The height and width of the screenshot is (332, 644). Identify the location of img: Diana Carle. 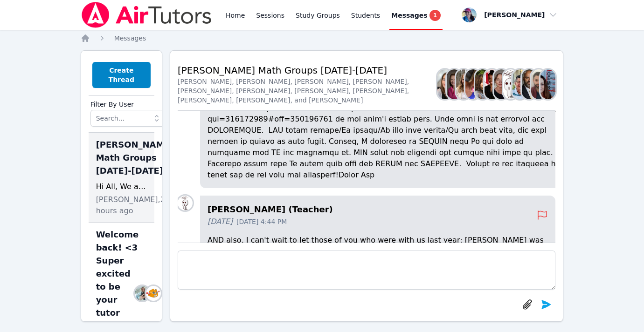
(483, 84).